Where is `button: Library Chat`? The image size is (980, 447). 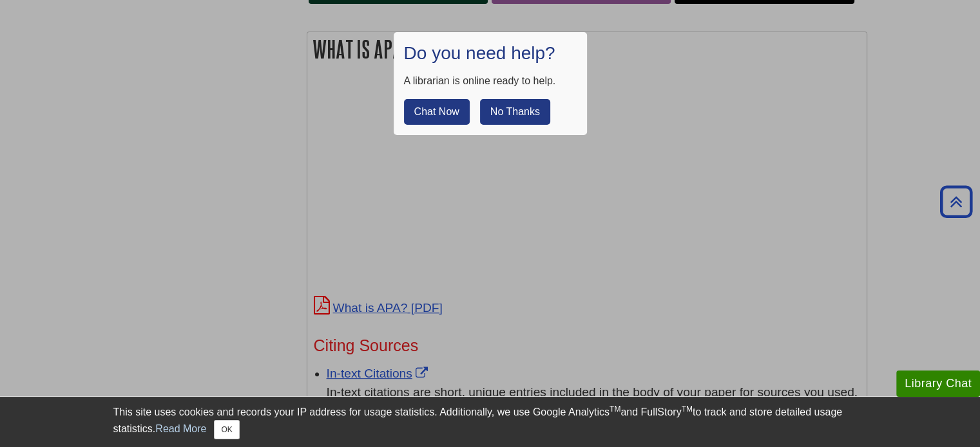 button: Library Chat is located at coordinates (938, 384).